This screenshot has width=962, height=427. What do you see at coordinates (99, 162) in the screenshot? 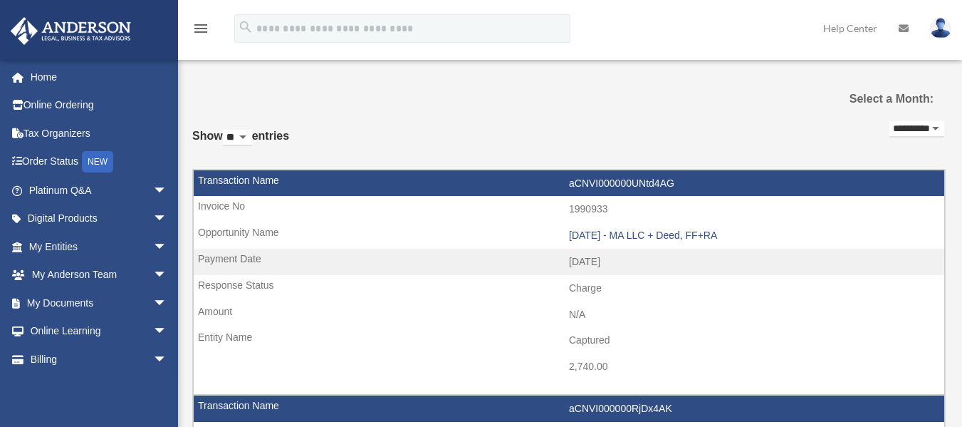
I see `a: Order StatusNEW` at bounding box center [99, 162].